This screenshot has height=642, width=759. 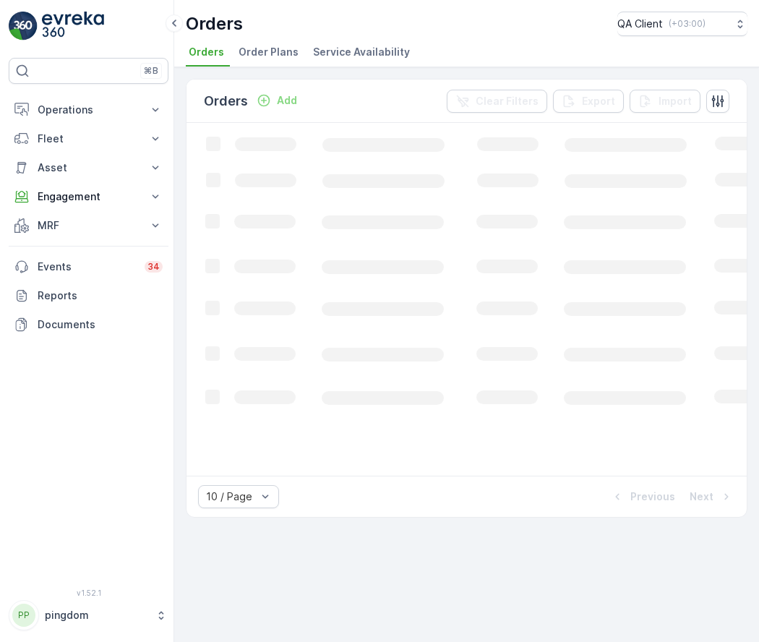 What do you see at coordinates (675, 101) in the screenshot?
I see `p: Import` at bounding box center [675, 101].